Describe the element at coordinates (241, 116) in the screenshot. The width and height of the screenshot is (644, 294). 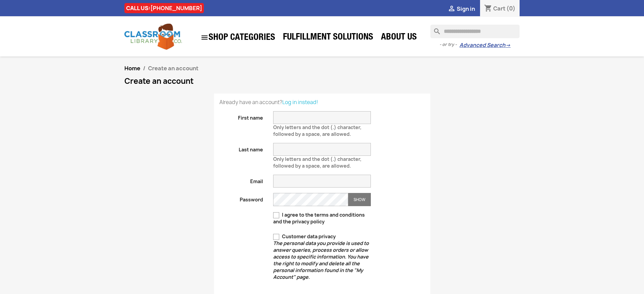
I see `label: First name` at that location.